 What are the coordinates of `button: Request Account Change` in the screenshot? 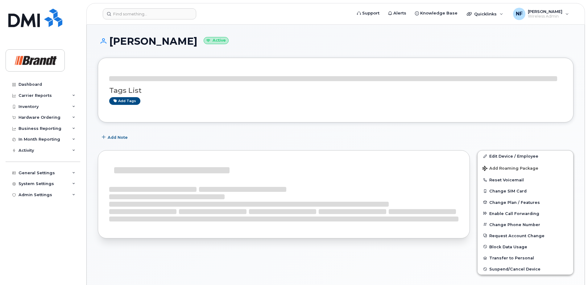 It's located at (525, 236).